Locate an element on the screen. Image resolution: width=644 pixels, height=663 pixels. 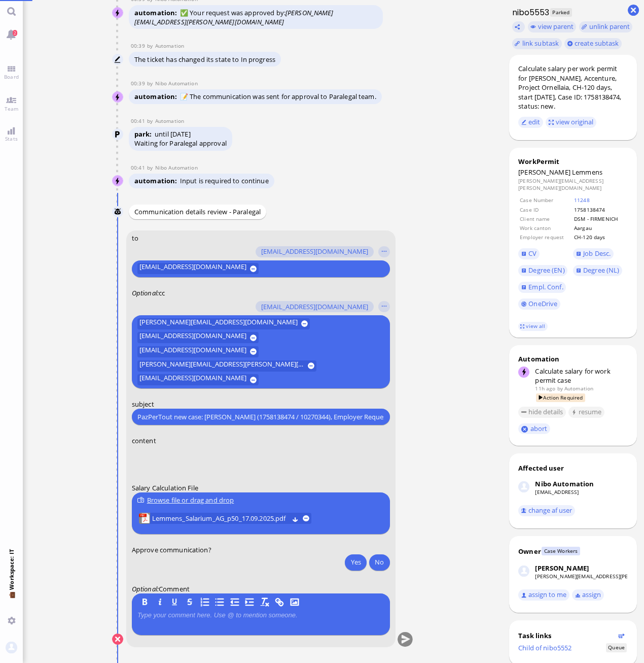
span: Job Desc. is located at coordinates (597, 253).